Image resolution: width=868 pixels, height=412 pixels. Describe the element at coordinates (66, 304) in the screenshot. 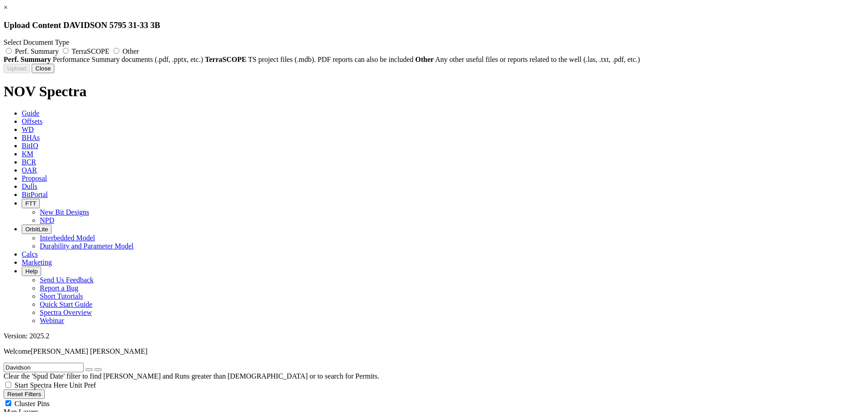

I see `a: Quick Start Guide` at that location.